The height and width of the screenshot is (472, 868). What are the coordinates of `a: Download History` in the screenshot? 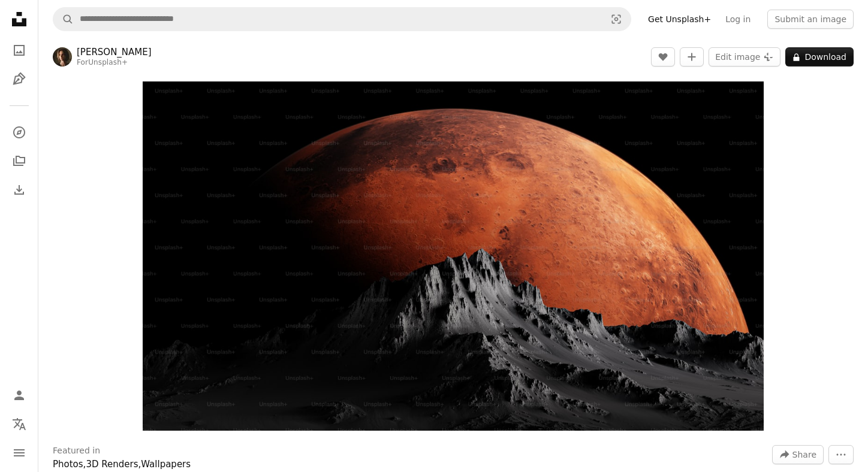 It's located at (19, 190).